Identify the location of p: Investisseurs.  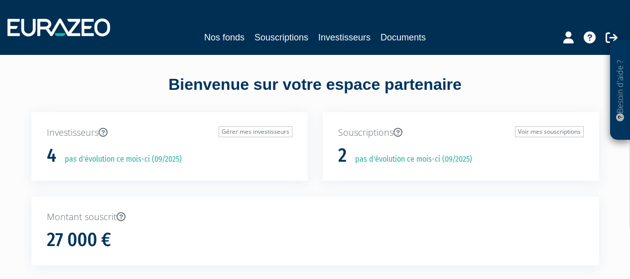
(169, 133).